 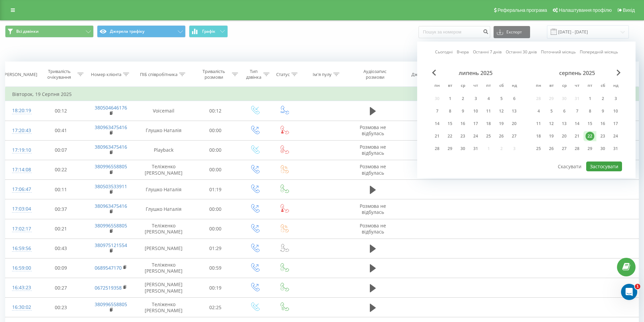 What do you see at coordinates (21, 150) in the screenshot?
I see `div: 17:19:10` at bounding box center [21, 150].